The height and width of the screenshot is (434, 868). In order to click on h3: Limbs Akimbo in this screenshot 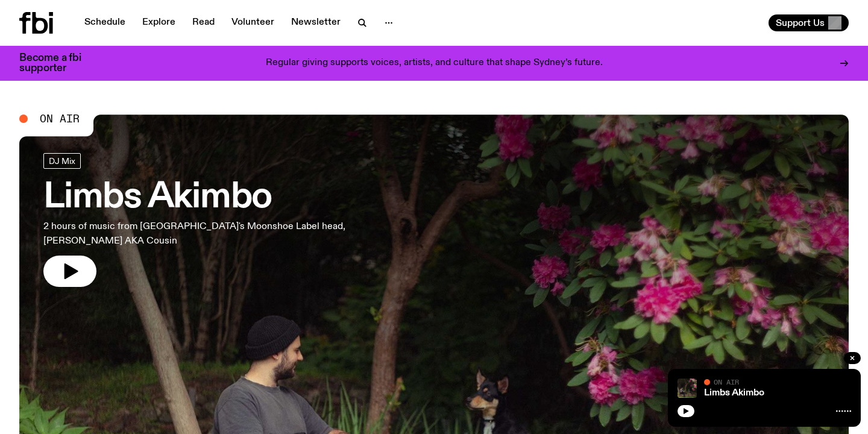, I will do `click(198, 198)`.